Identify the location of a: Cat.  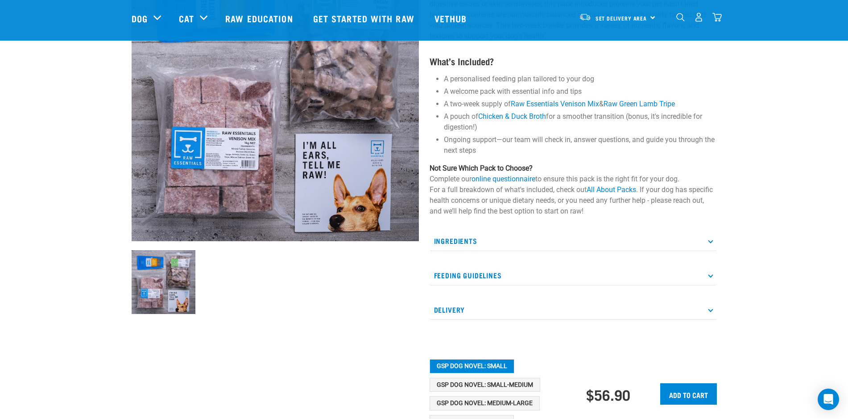
(187, 18).